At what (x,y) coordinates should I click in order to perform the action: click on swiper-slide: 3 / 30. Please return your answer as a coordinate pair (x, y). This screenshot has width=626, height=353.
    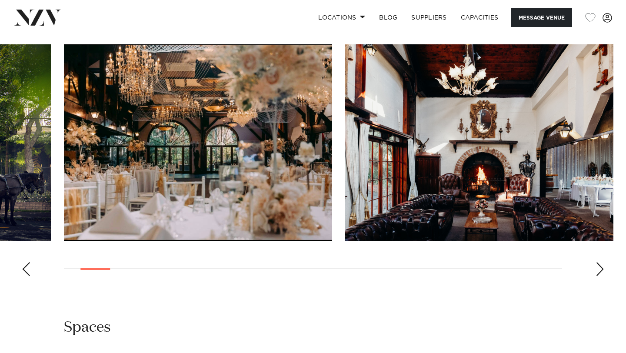
    Looking at the image, I should click on (479, 143).